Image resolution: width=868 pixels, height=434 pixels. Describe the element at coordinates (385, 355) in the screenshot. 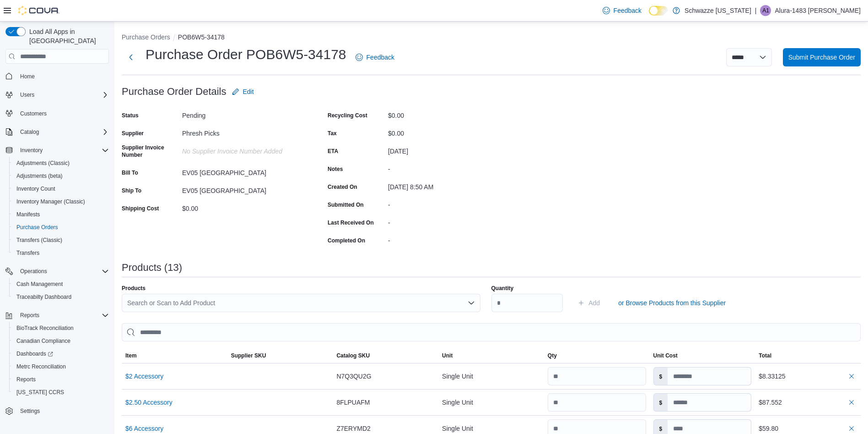

I see `button: Catalog SKU` at that location.